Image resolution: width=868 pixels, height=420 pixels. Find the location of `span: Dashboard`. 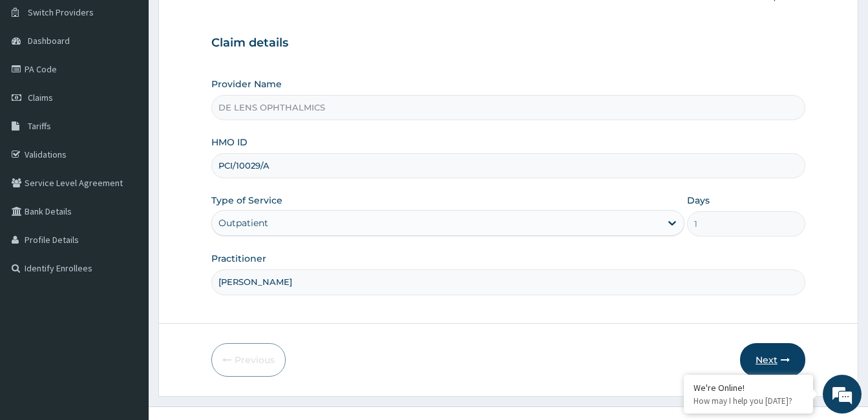

span: Dashboard is located at coordinates (49, 41).